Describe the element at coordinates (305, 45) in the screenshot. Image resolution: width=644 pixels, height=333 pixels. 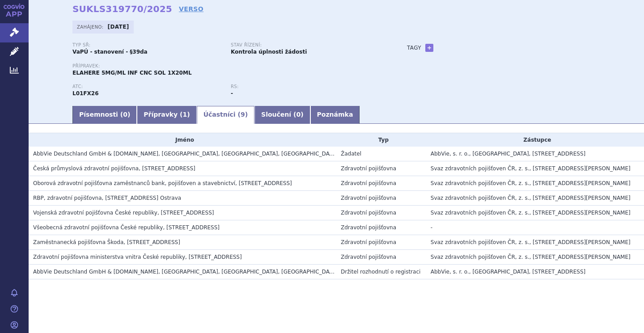
I see `p: Stav řízení:` at that location.